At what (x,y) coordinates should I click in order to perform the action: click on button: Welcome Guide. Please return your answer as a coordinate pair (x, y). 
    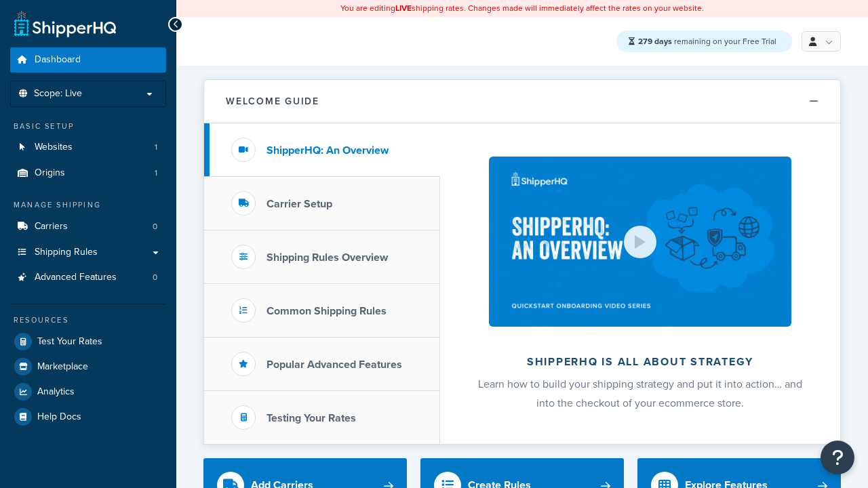
    Looking at the image, I should click on (522, 102).